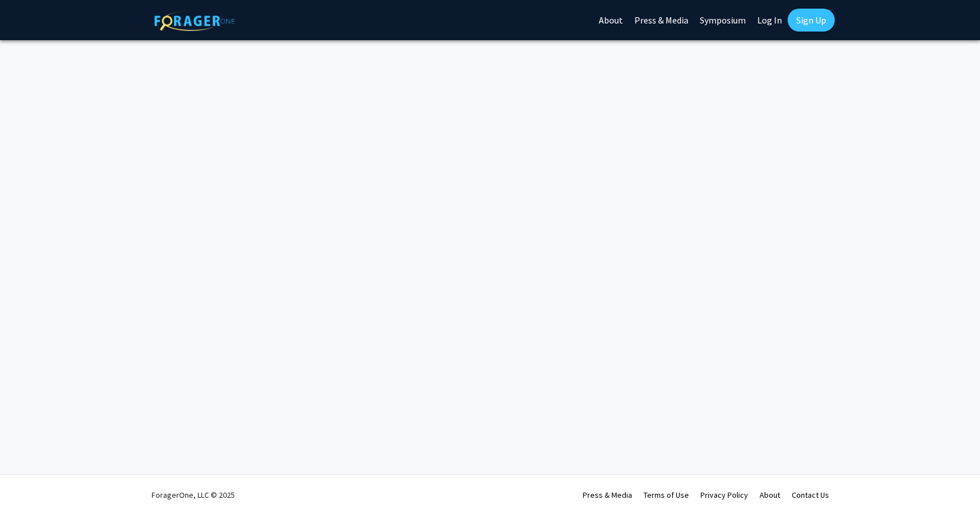 The height and width of the screenshot is (515, 980). What do you see at coordinates (666, 495) in the screenshot?
I see `a: Terms of Use` at bounding box center [666, 495].